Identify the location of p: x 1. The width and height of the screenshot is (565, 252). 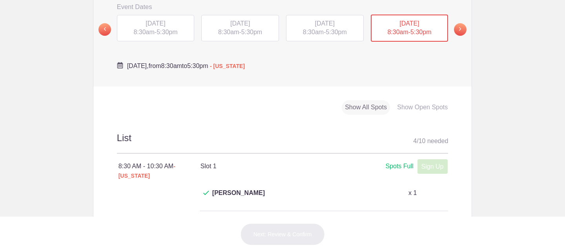
(412, 193).